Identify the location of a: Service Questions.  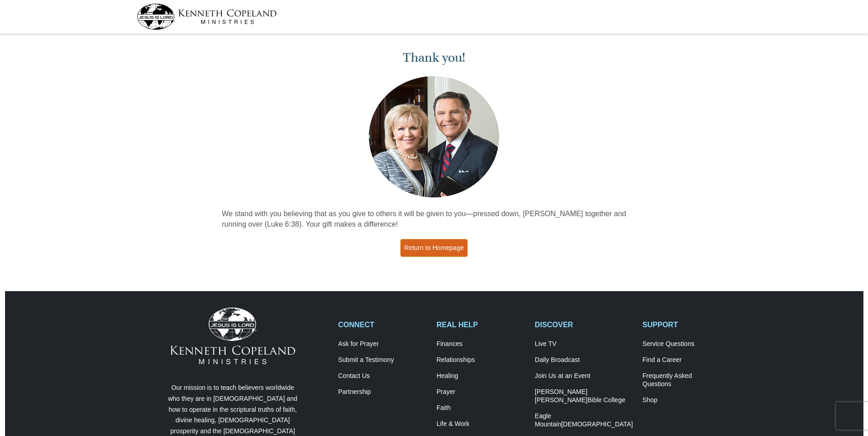
(687, 344).